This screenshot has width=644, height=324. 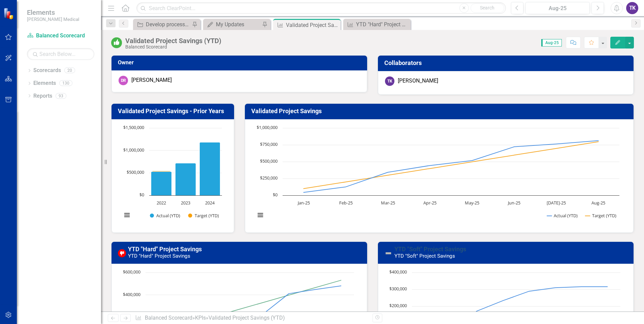 I want to click on small: YTD "Hard" Project Savings, so click(x=159, y=256).